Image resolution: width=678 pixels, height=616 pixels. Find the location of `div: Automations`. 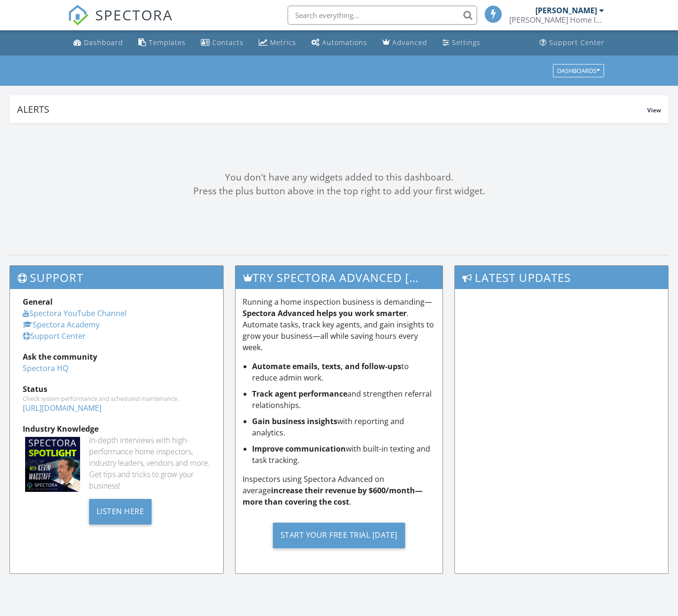

div: Automations is located at coordinates (344, 43).